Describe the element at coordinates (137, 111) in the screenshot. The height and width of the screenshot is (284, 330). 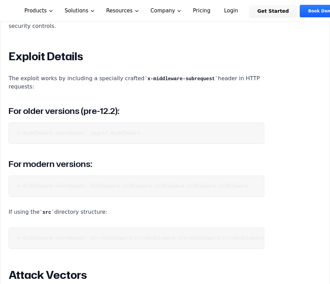
I see `h3: For older versions (pre-12.2):` at that location.